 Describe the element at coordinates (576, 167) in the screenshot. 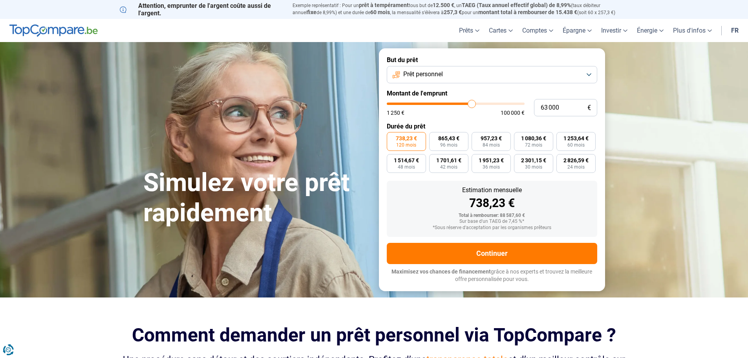

I see `span: 24 mois` at that location.